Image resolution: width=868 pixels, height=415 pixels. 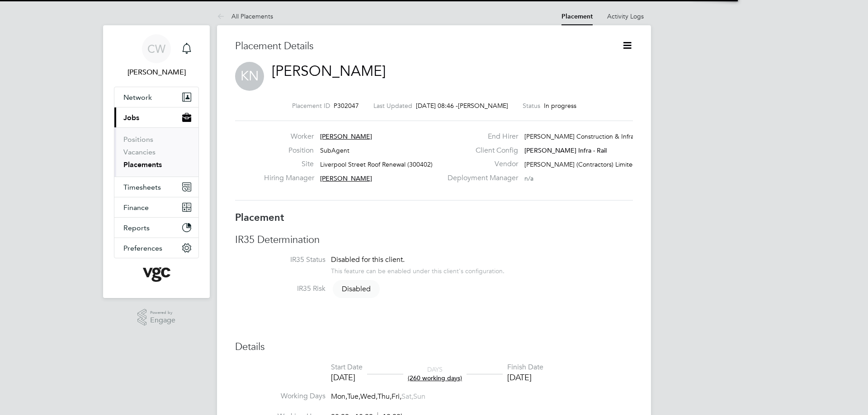 I want to click on label: Status, so click(x=531, y=106).